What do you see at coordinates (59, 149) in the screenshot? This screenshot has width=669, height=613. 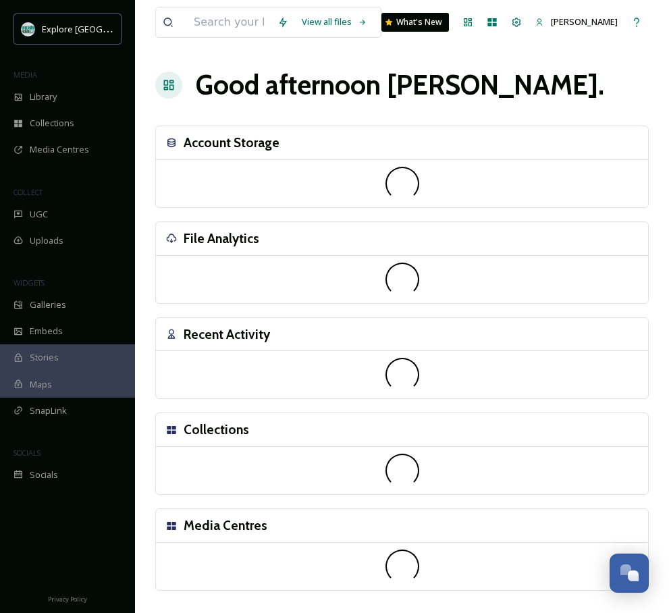 I see `span: Media Centres` at bounding box center [59, 149].